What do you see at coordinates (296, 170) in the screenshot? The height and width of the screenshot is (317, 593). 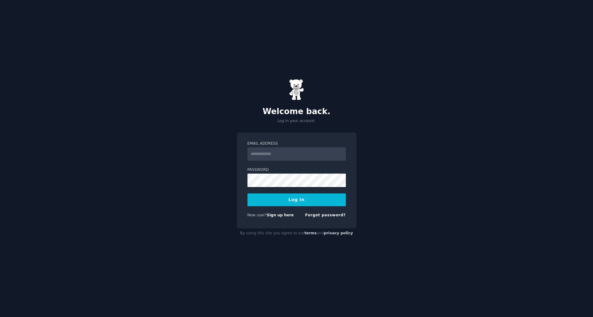 I see `label: Password` at bounding box center [296, 170].